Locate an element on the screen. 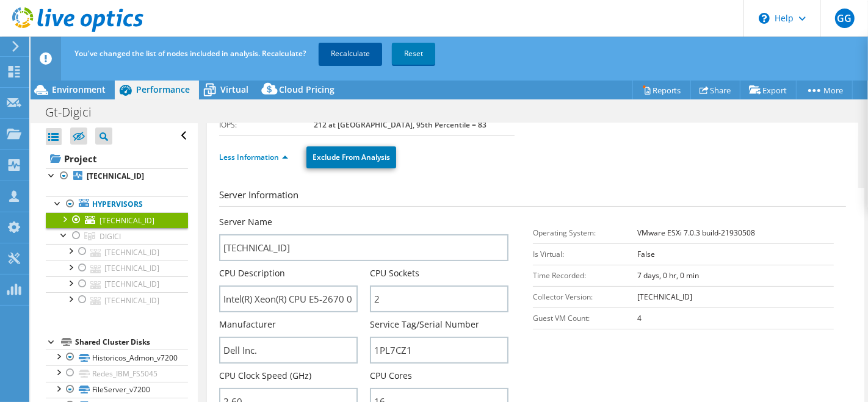 The image size is (868, 402). label: Manufacturer is located at coordinates (247, 324).